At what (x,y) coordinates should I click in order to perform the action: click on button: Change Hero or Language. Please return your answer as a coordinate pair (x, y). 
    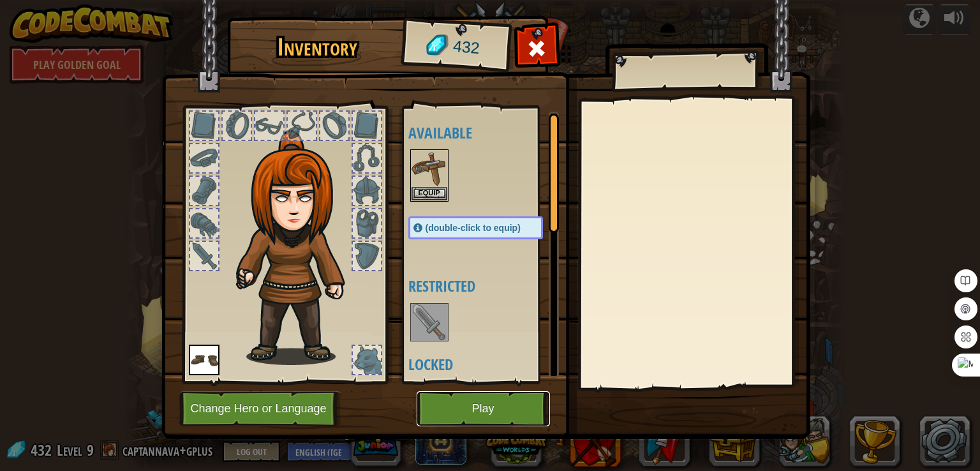
    Looking at the image, I should click on (260, 408).